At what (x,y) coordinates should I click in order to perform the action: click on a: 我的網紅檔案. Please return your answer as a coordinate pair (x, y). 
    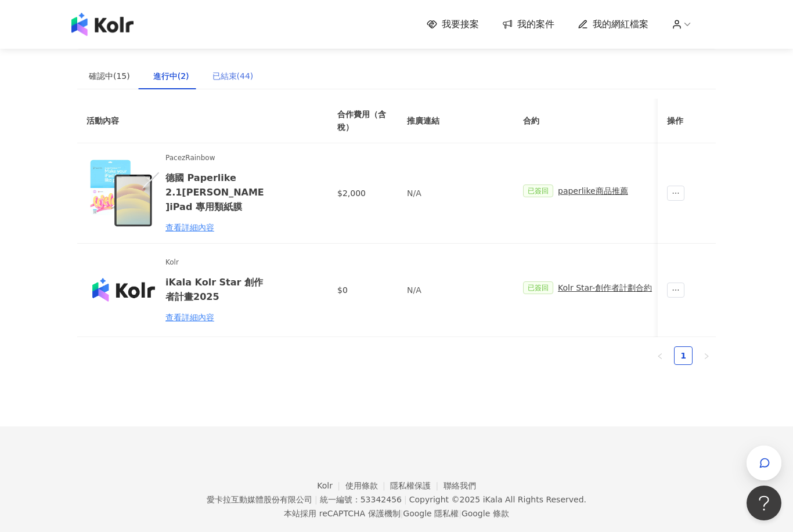
    Looking at the image, I should click on (613, 24).